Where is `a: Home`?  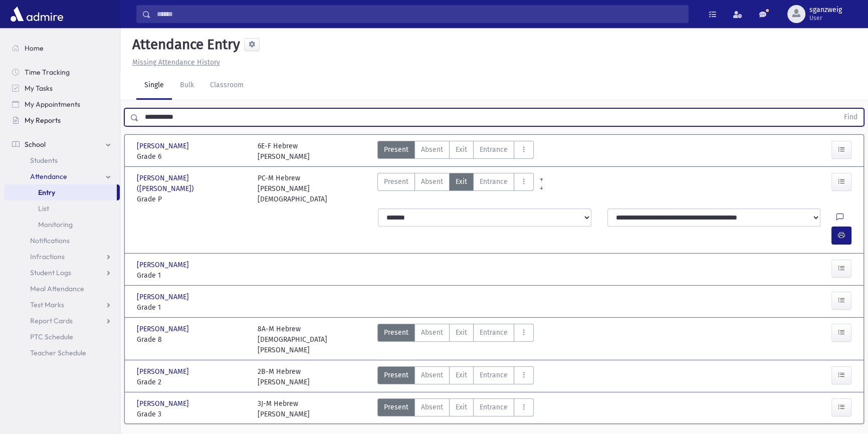 a: Home is located at coordinates (62, 48).